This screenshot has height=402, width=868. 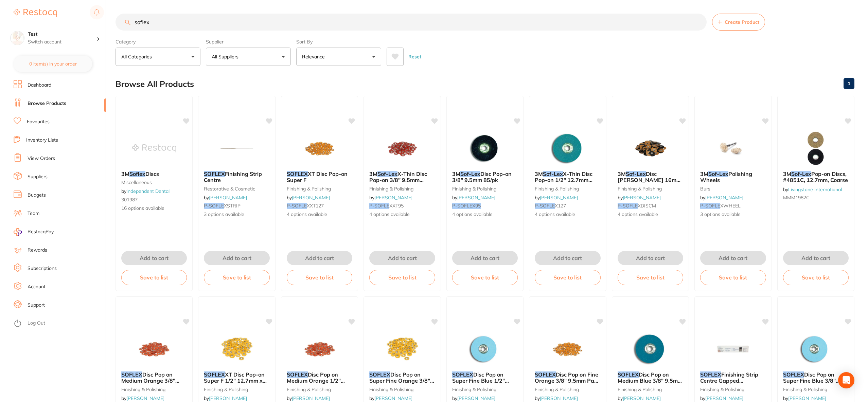 What do you see at coordinates (34, 232) in the screenshot?
I see `a: RestocqPay` at bounding box center [34, 232].